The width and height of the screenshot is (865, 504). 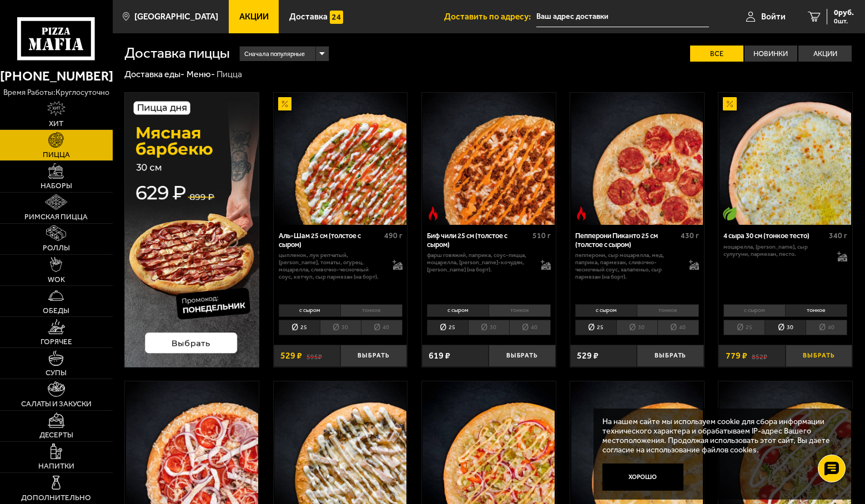 What do you see at coordinates (56, 248) in the screenshot?
I see `span: Роллы` at bounding box center [56, 248].